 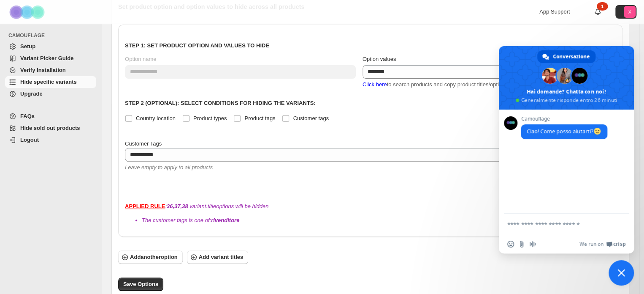 What do you see at coordinates (225, 220) in the screenshot?
I see `b: rivenditore` at bounding box center [225, 220].